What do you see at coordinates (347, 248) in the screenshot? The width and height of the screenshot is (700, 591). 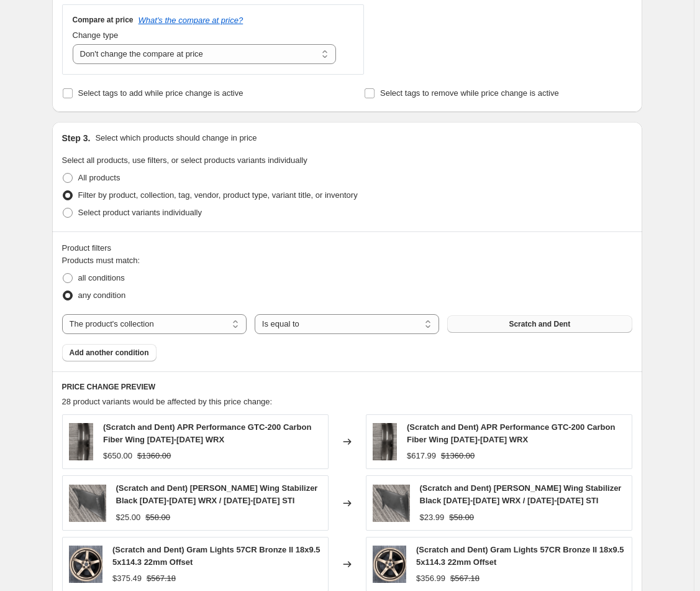 I see `div: Product filters` at bounding box center [347, 248].